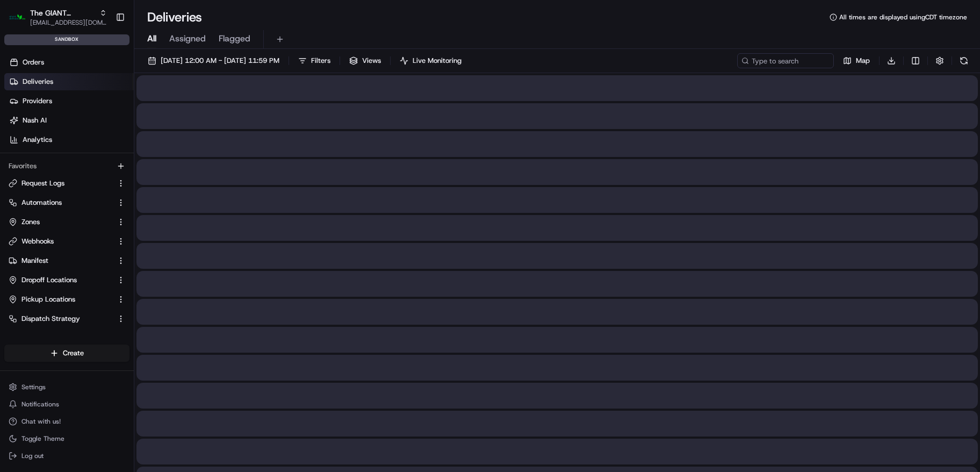  What do you see at coordinates (69, 140) in the screenshot?
I see `a: Analytics` at bounding box center [69, 140].